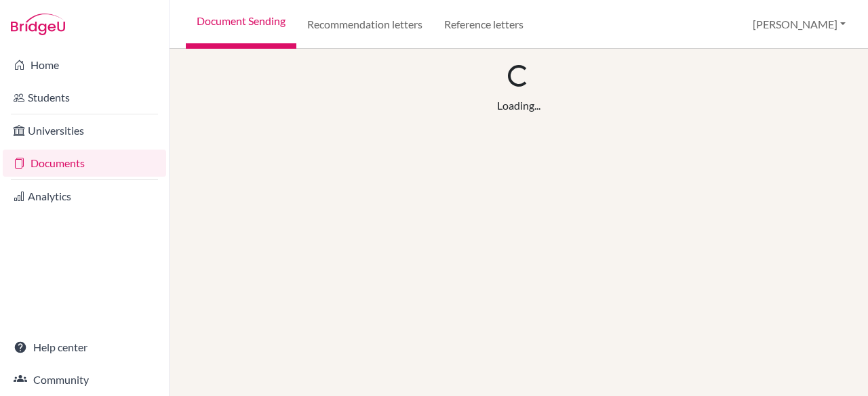  Describe the element at coordinates (84, 380) in the screenshot. I see `a: Community` at that location.